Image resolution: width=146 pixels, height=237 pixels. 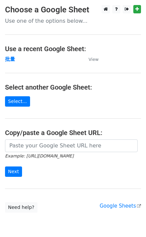 I want to click on a: View, so click(x=90, y=59).